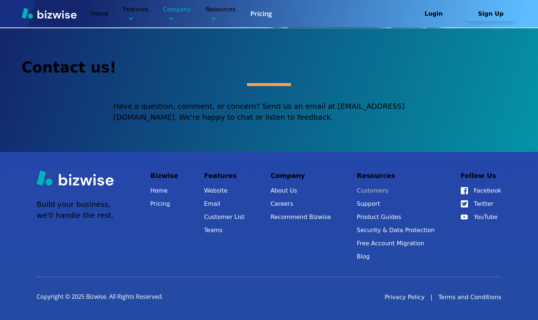 This screenshot has width=538, height=320. I want to click on a: Twitter, so click(481, 204).